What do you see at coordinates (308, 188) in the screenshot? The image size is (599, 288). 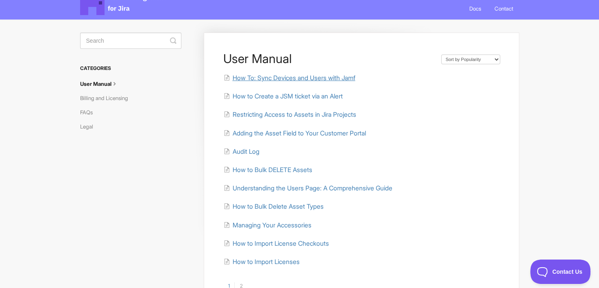 I see `a: Understanding the Users Page: A Comprehensive Guide` at bounding box center [308, 188].